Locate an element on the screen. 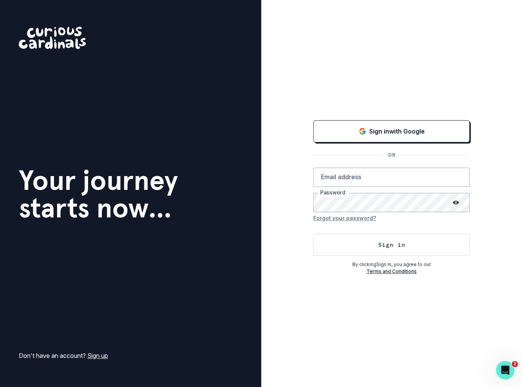 This screenshot has width=522, height=387. p: By clicking Sign In , you agree to our is located at coordinates (391, 265).